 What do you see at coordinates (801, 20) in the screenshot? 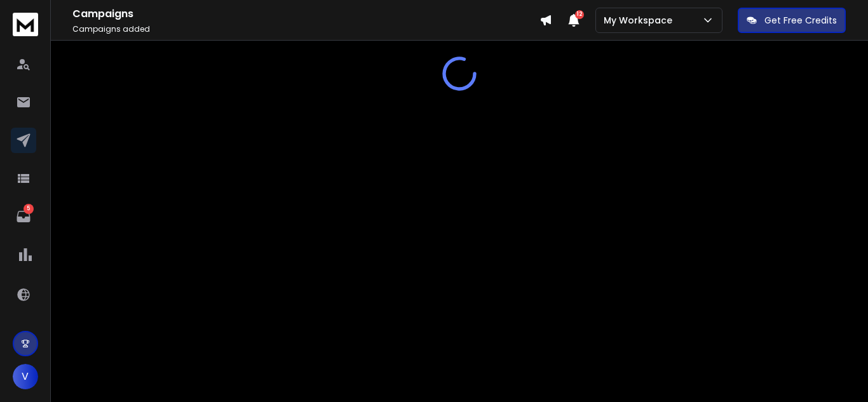
I see `p: Get Free Credits` at bounding box center [801, 20].